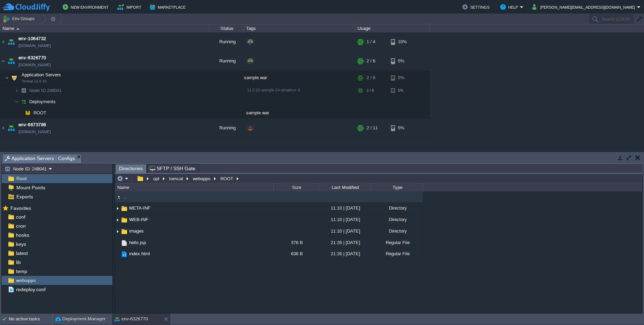  I want to click on button: Env Groups, so click(20, 19).